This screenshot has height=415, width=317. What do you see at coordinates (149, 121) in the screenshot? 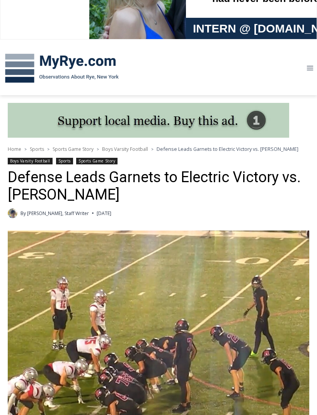
I see `img: support local media, buy this ad` at bounding box center [149, 121].